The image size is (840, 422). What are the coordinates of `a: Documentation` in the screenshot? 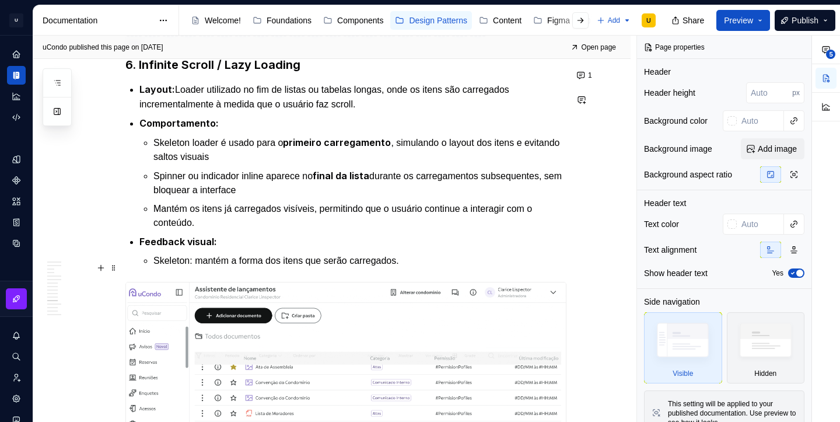 It's located at (16, 75).